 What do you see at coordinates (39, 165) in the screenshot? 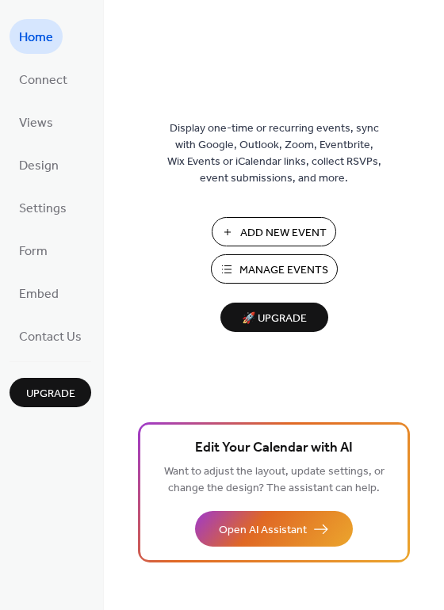
I see `a: Design` at bounding box center [39, 165].